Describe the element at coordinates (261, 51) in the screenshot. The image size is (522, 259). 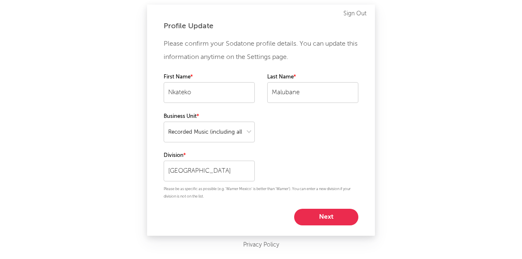
I see `p: Please confirm your Sodatone profile details. You can update this information anytime on the Sett...` at that location.